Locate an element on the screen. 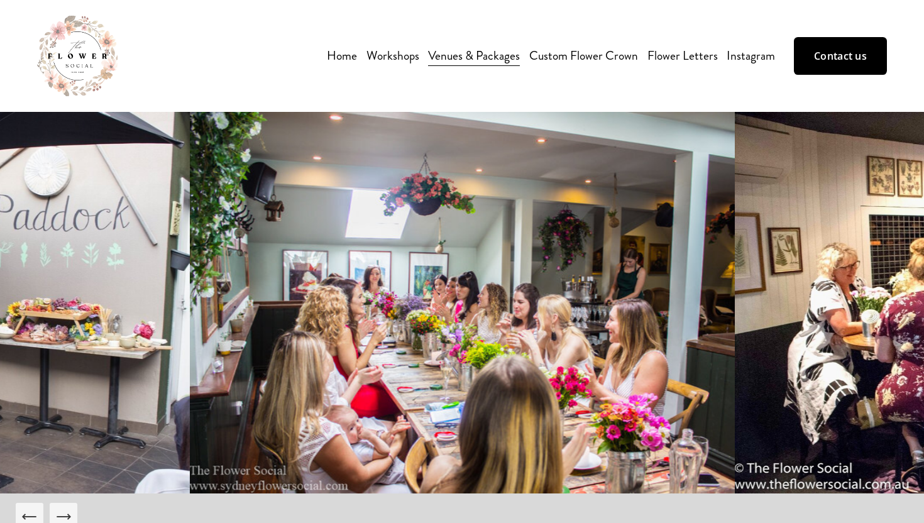 This screenshot has width=924, height=523. a: folder dropdown is located at coordinates (393, 55).